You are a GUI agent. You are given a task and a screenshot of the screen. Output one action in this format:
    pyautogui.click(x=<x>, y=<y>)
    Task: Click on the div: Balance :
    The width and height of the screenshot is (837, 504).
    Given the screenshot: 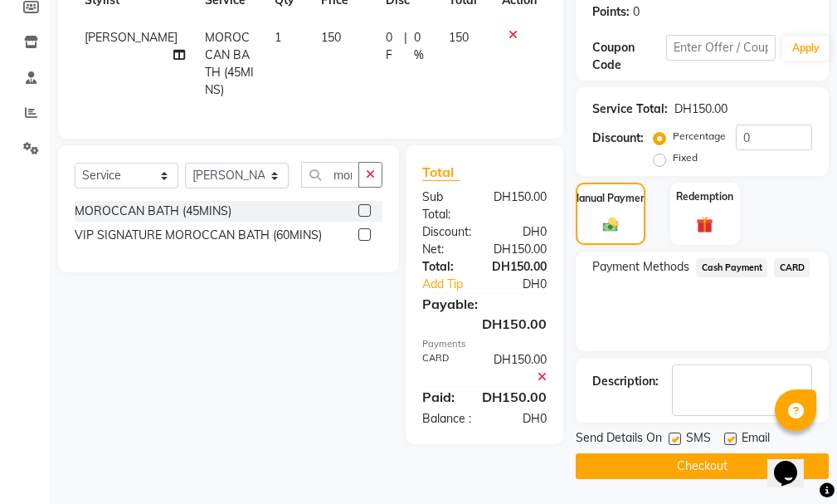 What is the action you would take?
    pyautogui.click(x=447, y=418)
    